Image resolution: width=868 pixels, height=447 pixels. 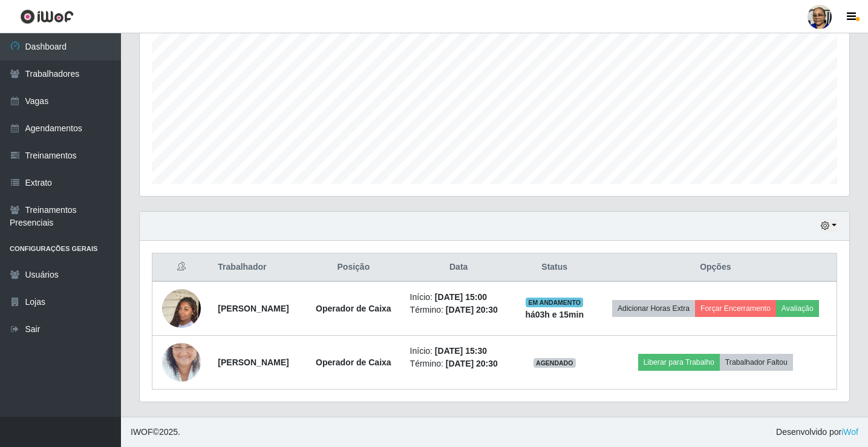 I want to click on span: Desenvolvido por, so click(x=817, y=432).